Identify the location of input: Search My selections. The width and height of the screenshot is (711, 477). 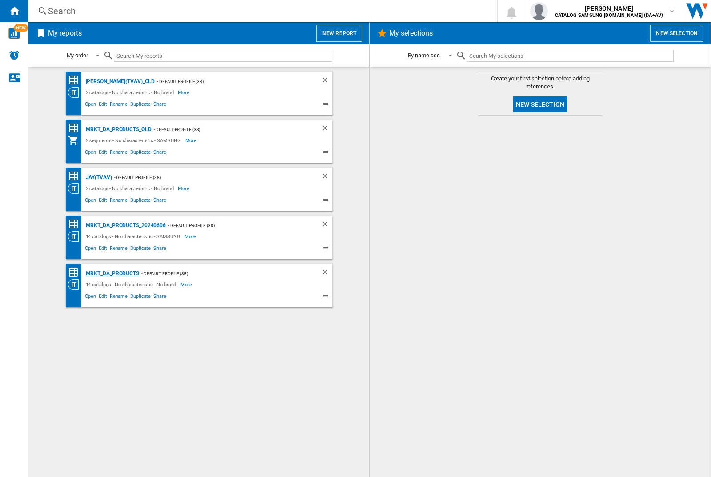
(569, 56).